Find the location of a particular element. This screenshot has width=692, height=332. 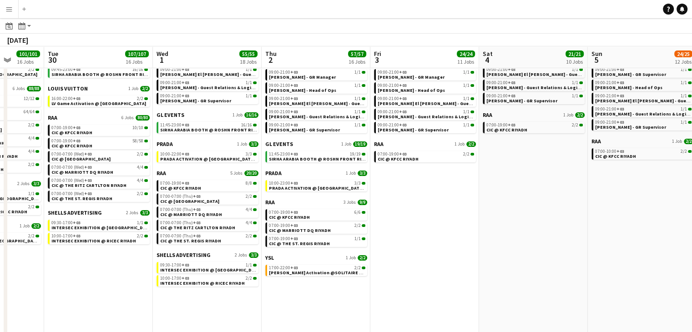

span: 20/20 is located at coordinates (251, 173).